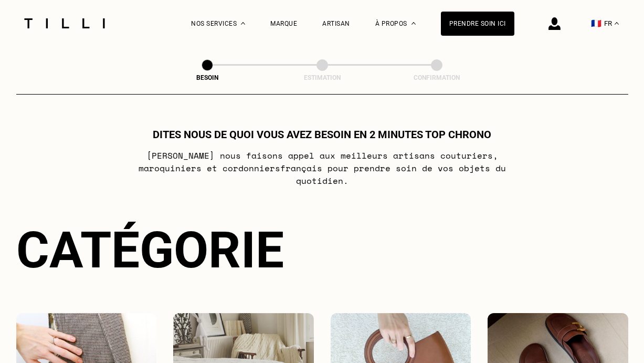  I want to click on a: Prendre soin ici, so click(478, 24).